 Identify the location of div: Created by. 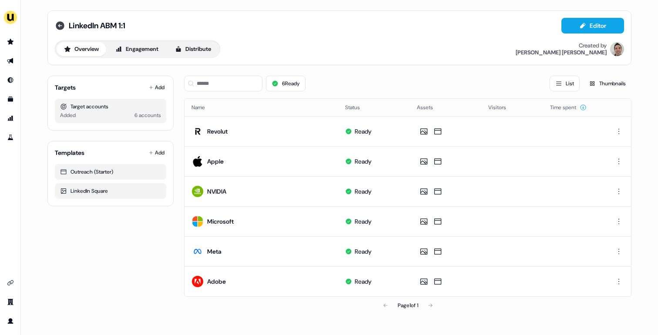
(593, 46).